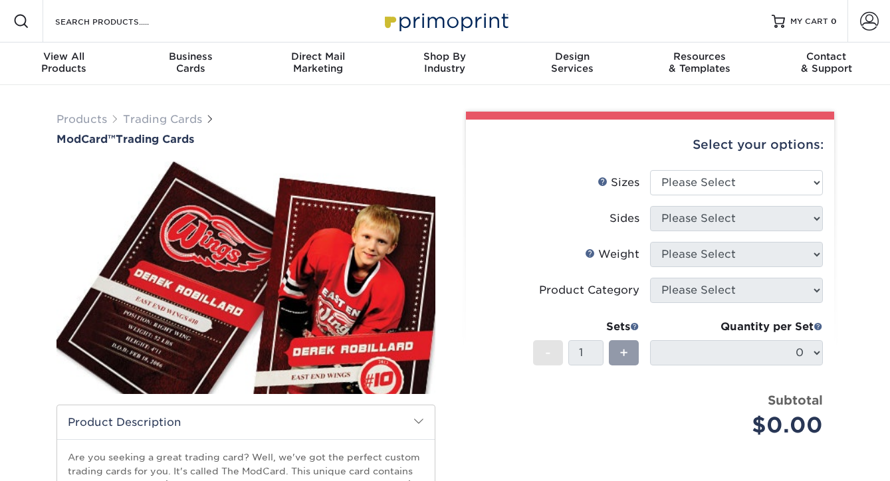  Describe the element at coordinates (246, 139) in the screenshot. I see `h1: Trading Cards` at that location.